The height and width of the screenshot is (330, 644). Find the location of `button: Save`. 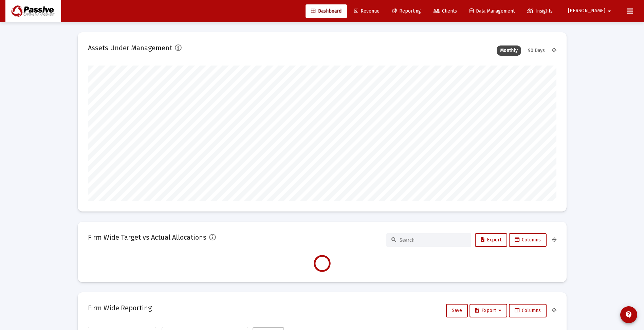

button: Save is located at coordinates (457, 311).